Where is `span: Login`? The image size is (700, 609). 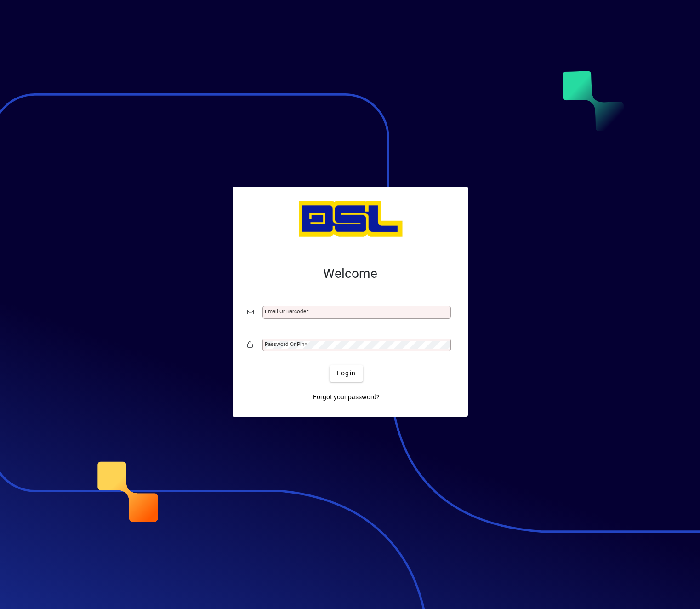
span: Login is located at coordinates (346, 373).